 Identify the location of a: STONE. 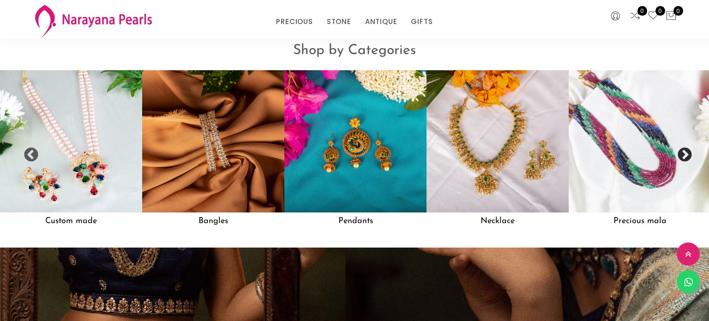
(339, 22).